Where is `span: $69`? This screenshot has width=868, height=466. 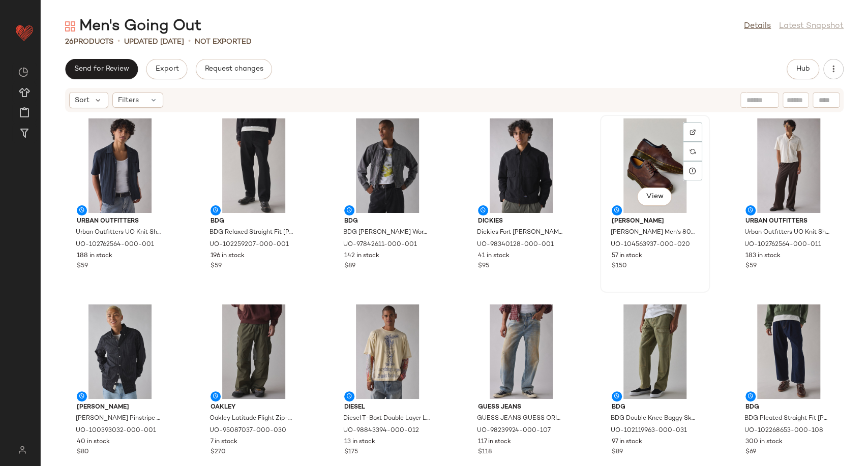
span: $69 is located at coordinates (750, 452).